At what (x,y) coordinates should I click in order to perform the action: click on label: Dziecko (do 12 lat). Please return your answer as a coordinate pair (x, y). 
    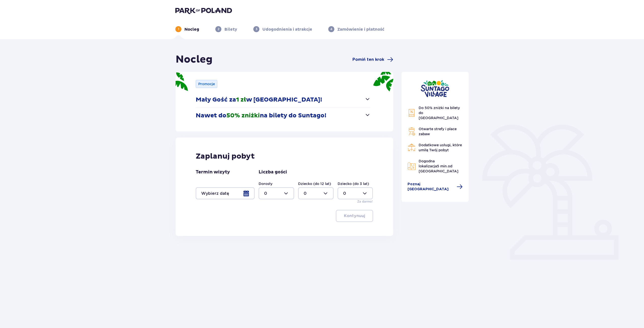
    Looking at the image, I should click on (315, 184).